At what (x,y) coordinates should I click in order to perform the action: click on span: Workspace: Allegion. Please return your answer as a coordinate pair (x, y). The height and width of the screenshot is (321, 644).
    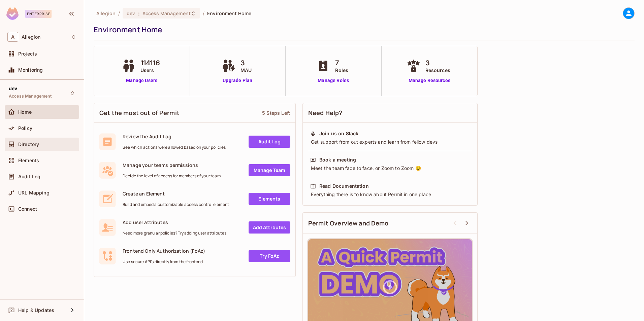
    Looking at the image, I should click on (31, 37).